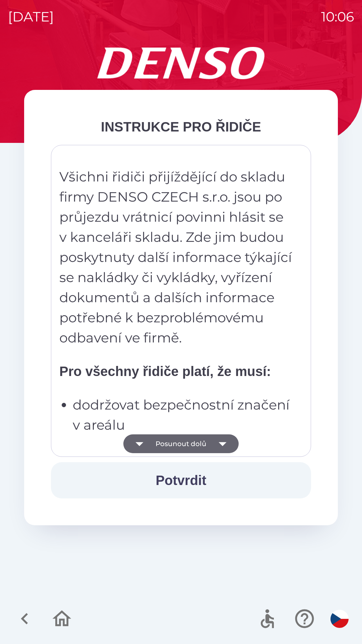 The height and width of the screenshot is (644, 362). What do you see at coordinates (181, 63) in the screenshot?
I see `img: Logo` at bounding box center [181, 63].